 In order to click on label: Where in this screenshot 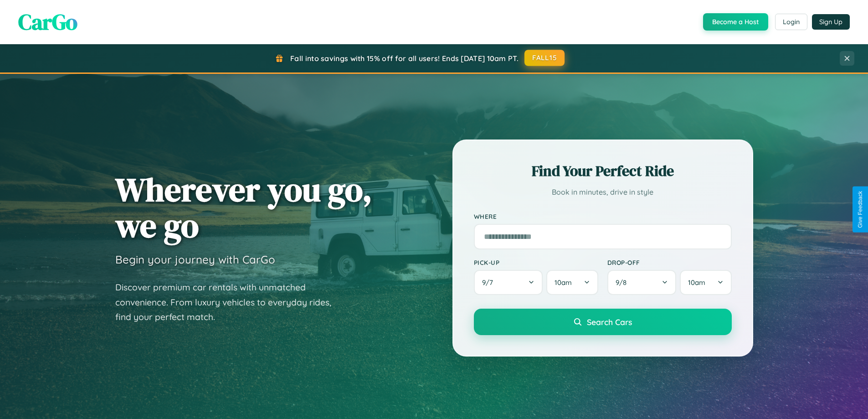, I will do `click(603, 216)`.